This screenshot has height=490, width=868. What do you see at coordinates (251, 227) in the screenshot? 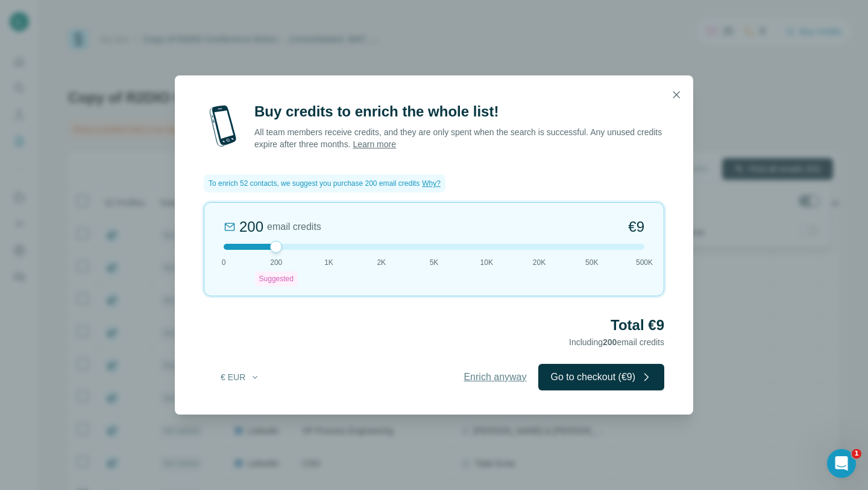
I see `div: 200` at bounding box center [251, 227].